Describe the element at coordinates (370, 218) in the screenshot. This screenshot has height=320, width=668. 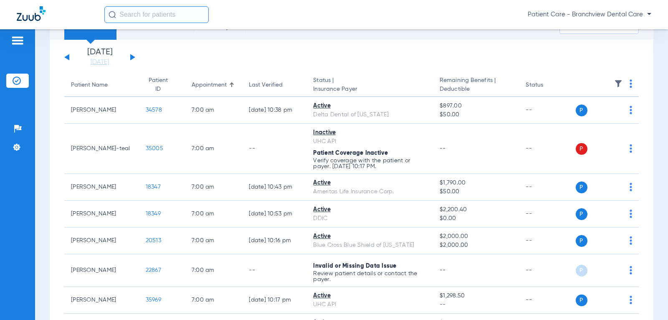
I see `div: DDIC` at that location.